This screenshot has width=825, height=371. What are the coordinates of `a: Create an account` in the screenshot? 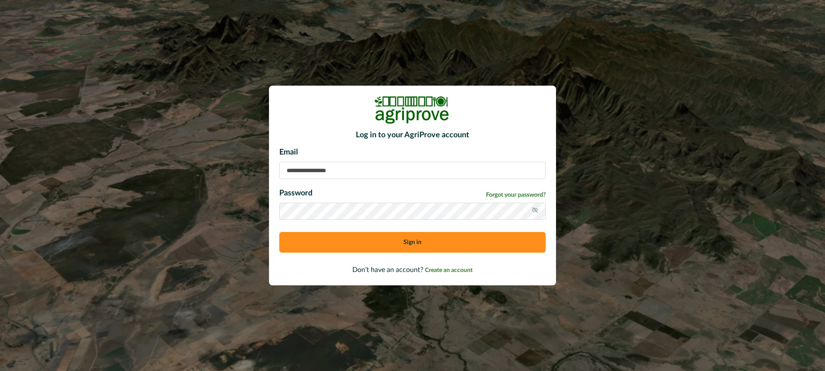 It's located at (449, 270).